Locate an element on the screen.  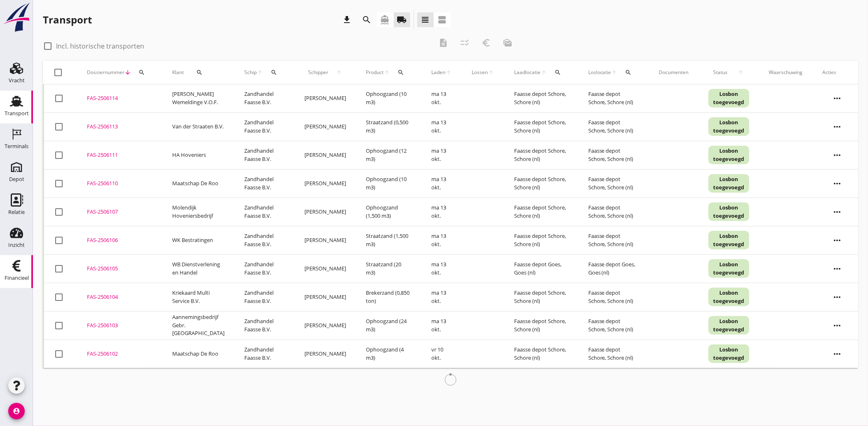
div: Inzicht is located at coordinates (16, 245).